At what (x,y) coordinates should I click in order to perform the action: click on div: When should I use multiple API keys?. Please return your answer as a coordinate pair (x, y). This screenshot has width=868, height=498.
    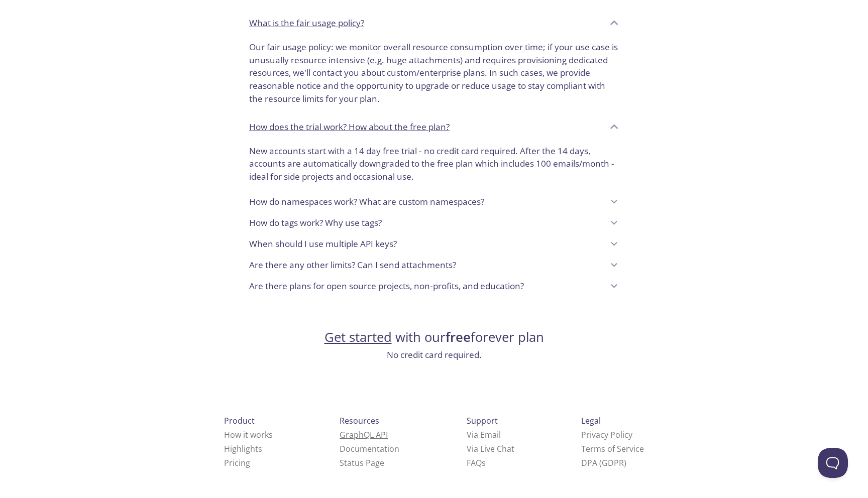
    Looking at the image, I should click on (434, 244).